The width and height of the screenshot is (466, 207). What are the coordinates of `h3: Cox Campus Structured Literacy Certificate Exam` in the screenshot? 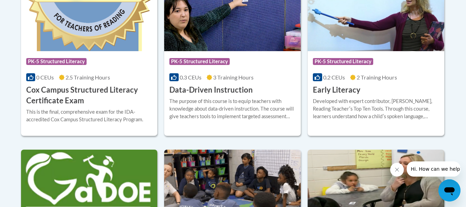 It's located at (89, 95).